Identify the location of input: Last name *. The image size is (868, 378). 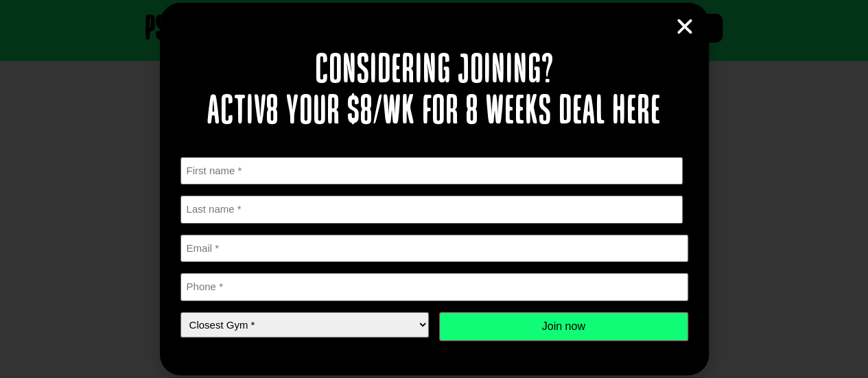
(431, 210).